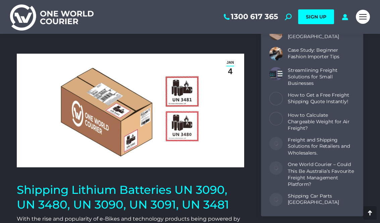 This screenshot has width=380, height=223. What do you see at coordinates (322, 122) in the screenshot?
I see `a: How to Calculate Chargeable Weight for Air Freight?` at bounding box center [322, 122].